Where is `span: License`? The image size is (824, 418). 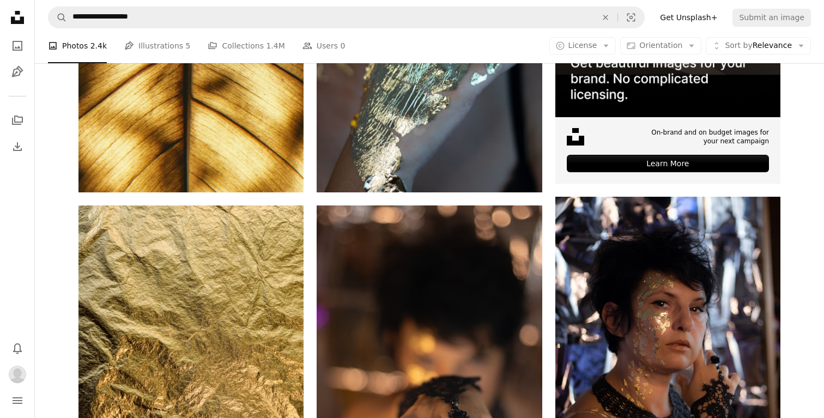 span: License is located at coordinates (583, 45).